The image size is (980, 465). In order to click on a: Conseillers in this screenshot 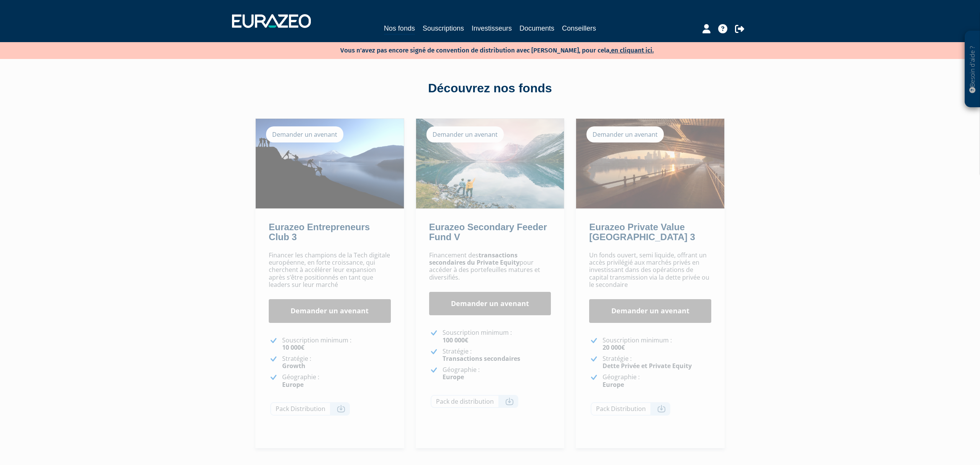, I will do `click(579, 29)`.